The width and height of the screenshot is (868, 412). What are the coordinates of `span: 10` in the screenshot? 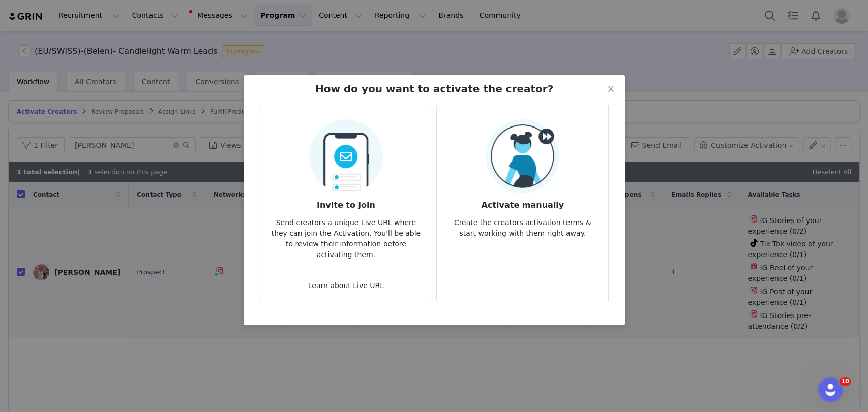 It's located at (845, 382).